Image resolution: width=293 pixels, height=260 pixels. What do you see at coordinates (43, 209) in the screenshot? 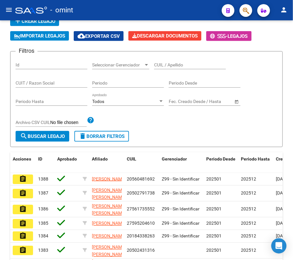
I see `span: 1386` at bounding box center [43, 209].